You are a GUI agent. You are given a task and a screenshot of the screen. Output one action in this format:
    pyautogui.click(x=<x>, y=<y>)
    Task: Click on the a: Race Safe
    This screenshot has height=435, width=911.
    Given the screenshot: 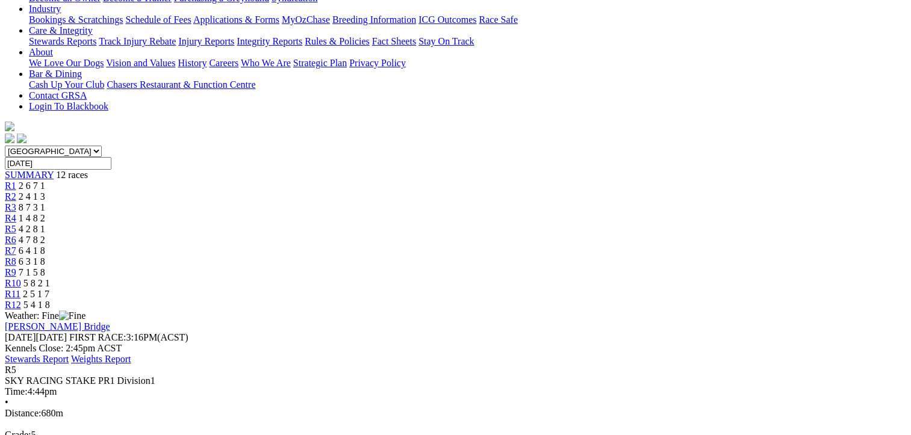 What is the action you would take?
    pyautogui.click(x=498, y=19)
    